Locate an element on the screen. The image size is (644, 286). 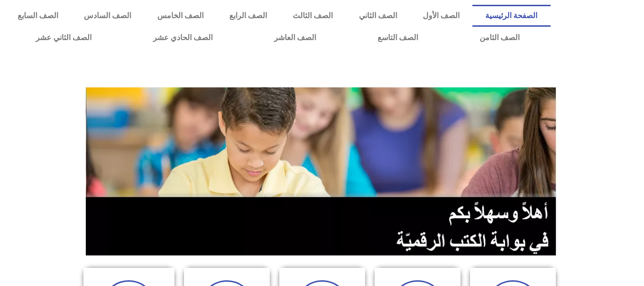
a: الصف الثالث is located at coordinates (313, 16).